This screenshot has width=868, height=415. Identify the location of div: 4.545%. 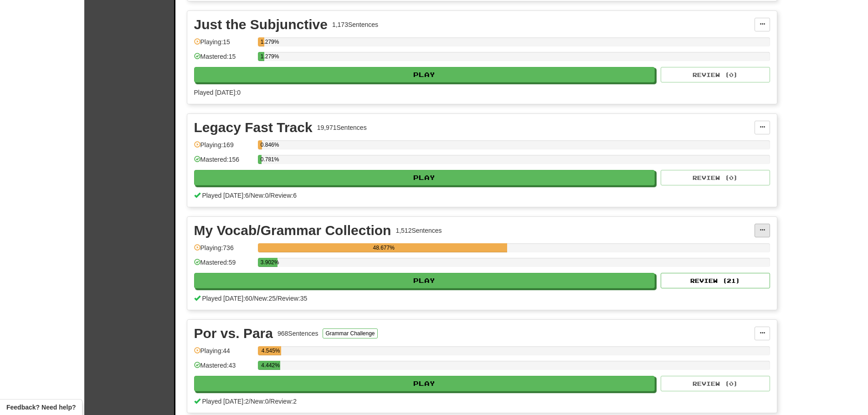
(271, 351).